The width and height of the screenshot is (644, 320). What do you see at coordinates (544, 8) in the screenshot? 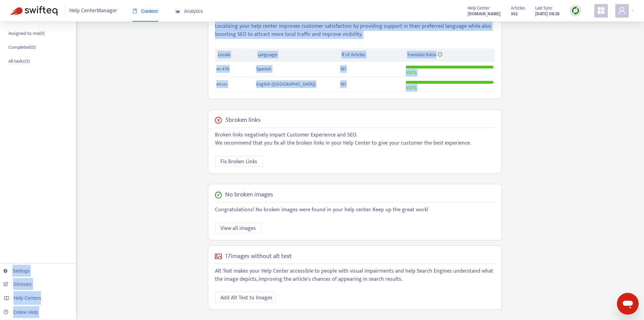
I see `span: Last Sync` at bounding box center [544, 8].